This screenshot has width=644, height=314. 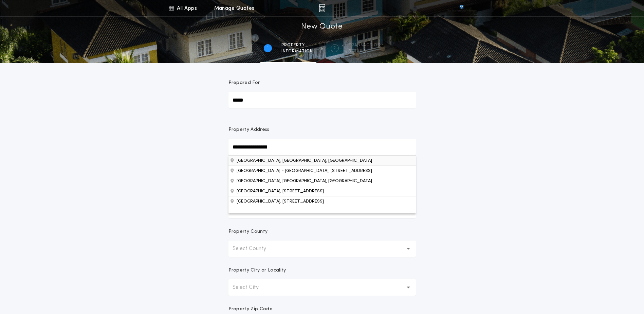 What do you see at coordinates (364, 45) in the screenshot?
I see `span: Transaction` at bounding box center [364, 45].